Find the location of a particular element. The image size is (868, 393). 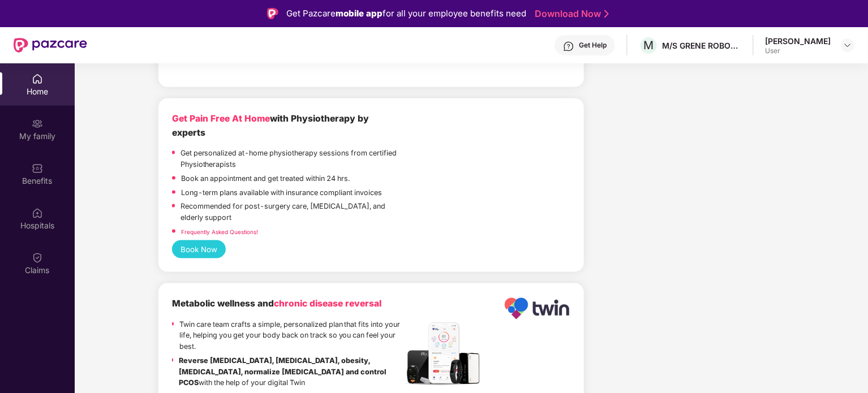

div: Get Help is located at coordinates (592, 45).